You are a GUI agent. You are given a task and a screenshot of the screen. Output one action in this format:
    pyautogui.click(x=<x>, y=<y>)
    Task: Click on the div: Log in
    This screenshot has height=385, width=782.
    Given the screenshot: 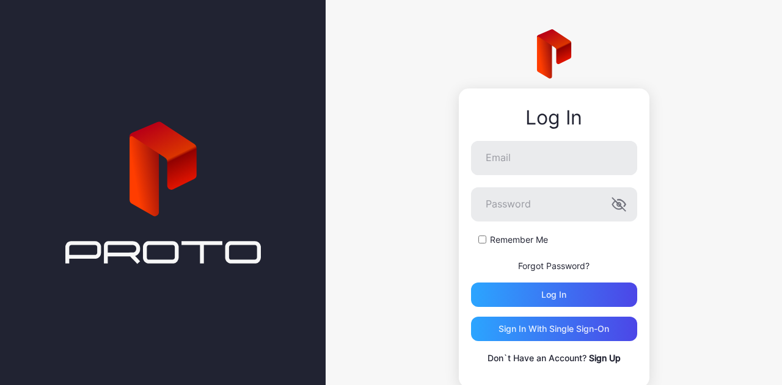 What is the action you would take?
    pyautogui.click(x=553, y=295)
    